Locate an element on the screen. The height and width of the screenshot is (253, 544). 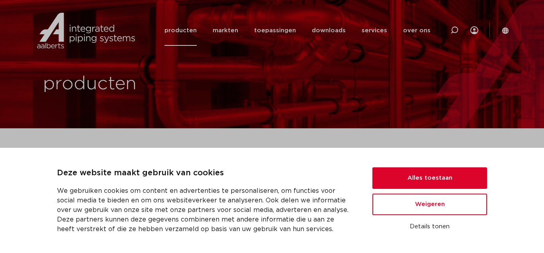
a: producten is located at coordinates (180, 30).